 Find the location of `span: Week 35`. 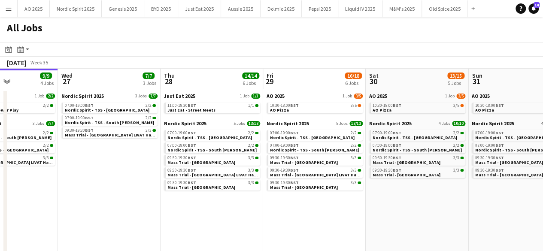

span: Week 35 is located at coordinates (39, 62).